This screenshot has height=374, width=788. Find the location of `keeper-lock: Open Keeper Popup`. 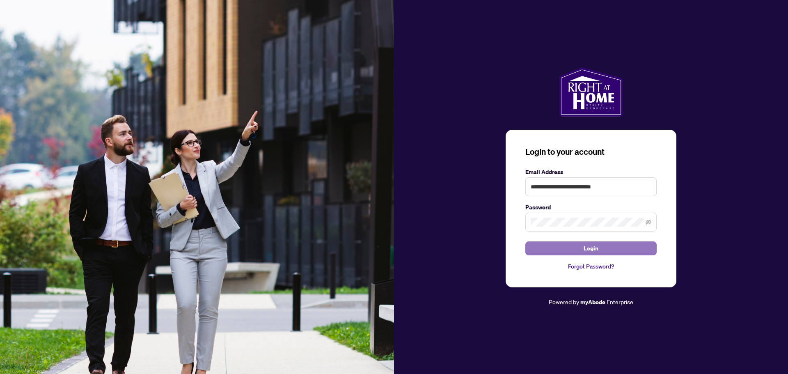

keeper-lock: Open Keeper Popup is located at coordinates (647, 187).